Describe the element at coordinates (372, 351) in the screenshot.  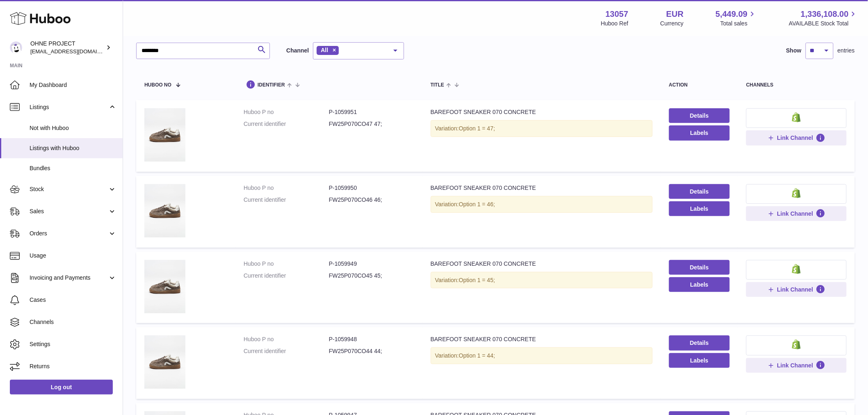
I see `dd: FW25P070CO44 44;` at that location.